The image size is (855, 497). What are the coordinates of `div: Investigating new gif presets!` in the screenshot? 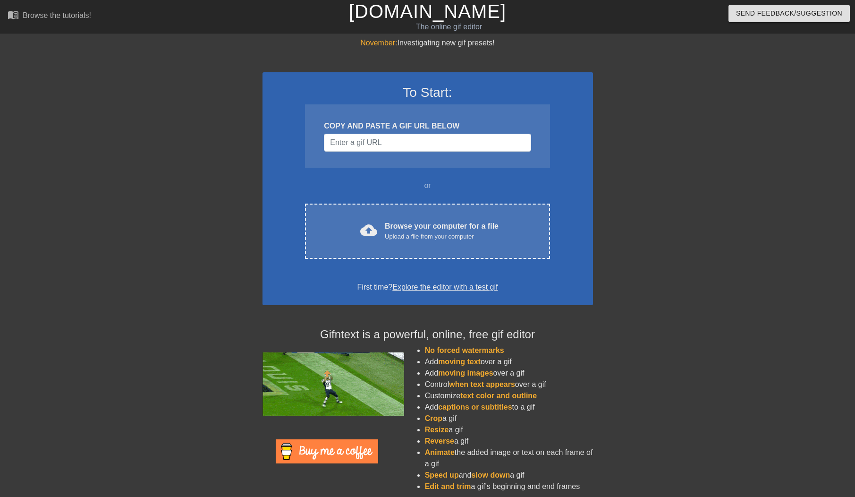 It's located at (428, 43).